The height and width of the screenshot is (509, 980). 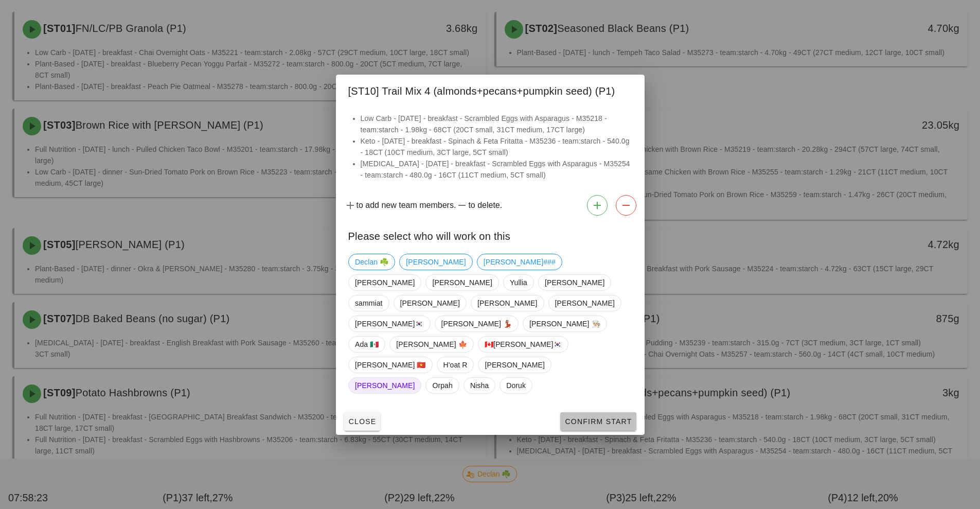 I want to click on span: Doruk, so click(x=516, y=385).